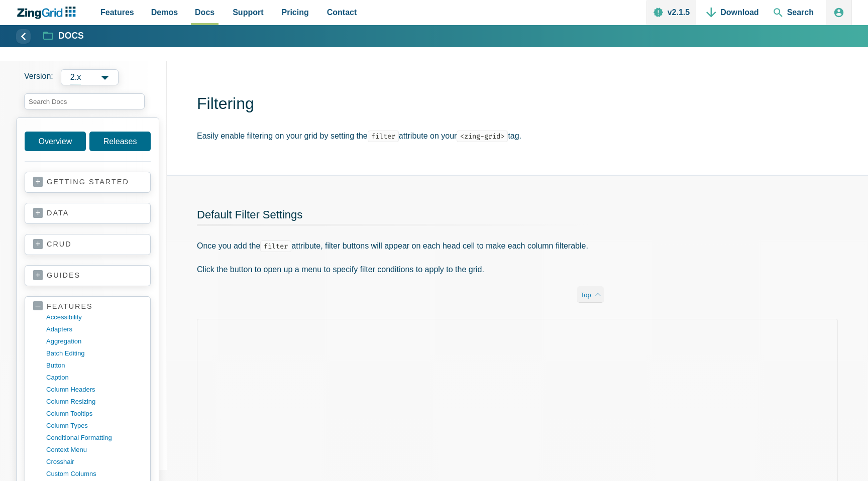  What do you see at coordinates (48, 12) in the screenshot?
I see `a: ZingChart Logo. Click to return to the homepage` at bounding box center [48, 12].